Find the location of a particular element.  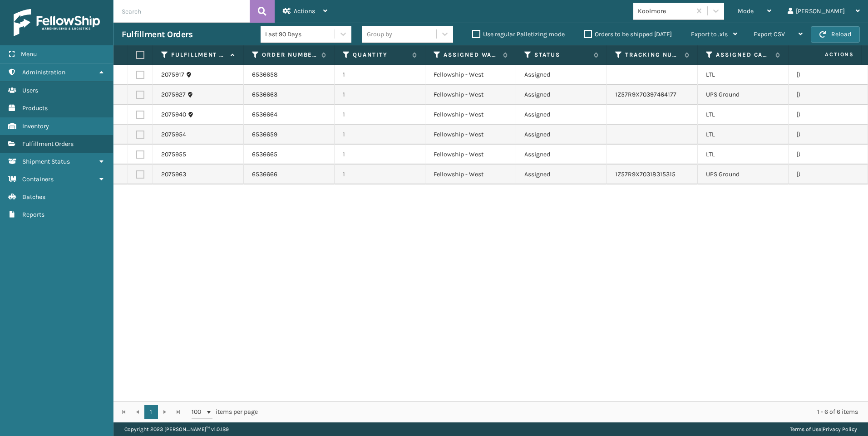

span: Fulfillment Orders is located at coordinates (48, 143).